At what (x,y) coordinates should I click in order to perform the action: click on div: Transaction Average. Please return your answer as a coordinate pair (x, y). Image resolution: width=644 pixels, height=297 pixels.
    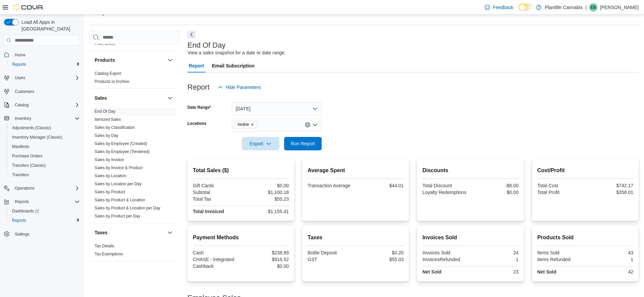
    Looking at the image, I should click on (331, 185).